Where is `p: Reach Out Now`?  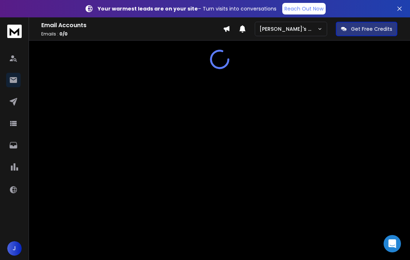
p: Reach Out Now is located at coordinates (304, 9).